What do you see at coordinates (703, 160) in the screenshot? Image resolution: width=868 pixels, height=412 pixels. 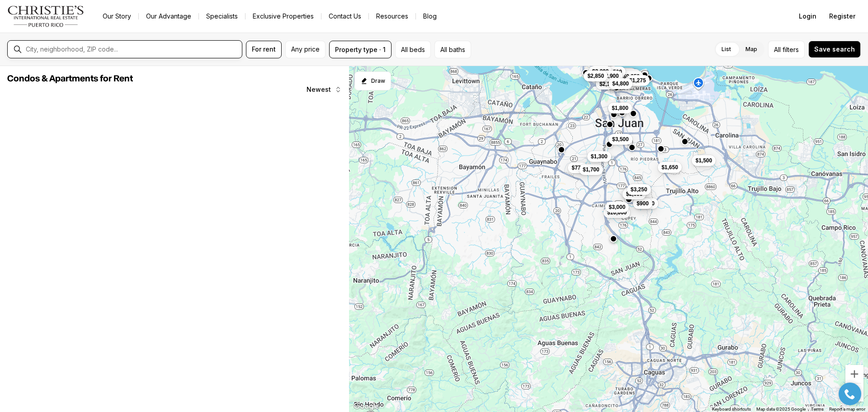 I see `button: $1,500` at bounding box center [703, 160].